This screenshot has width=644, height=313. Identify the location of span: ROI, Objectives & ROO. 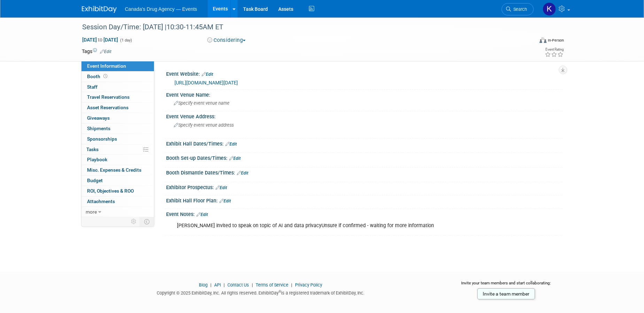
(110, 191).